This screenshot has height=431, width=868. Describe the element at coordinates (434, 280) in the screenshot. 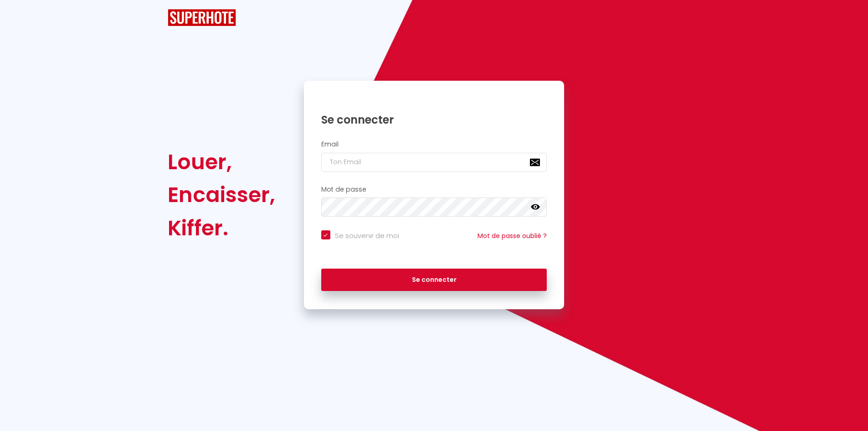

I see `button: Se connecter` at that location.